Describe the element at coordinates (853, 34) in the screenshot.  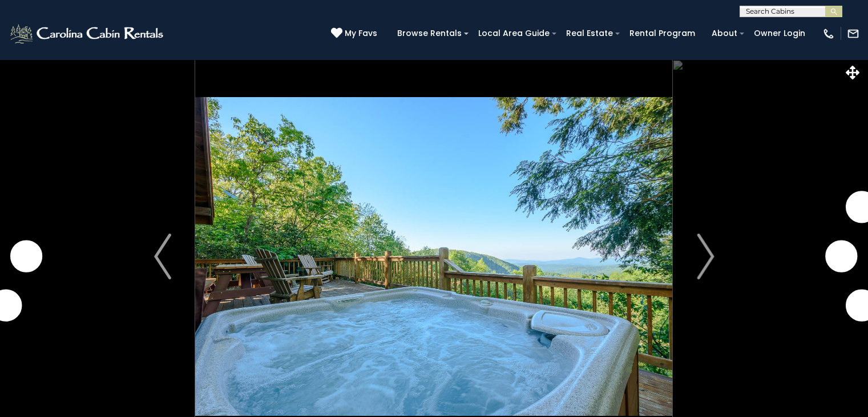
I see `img: mail-regular-white.png` at that location.